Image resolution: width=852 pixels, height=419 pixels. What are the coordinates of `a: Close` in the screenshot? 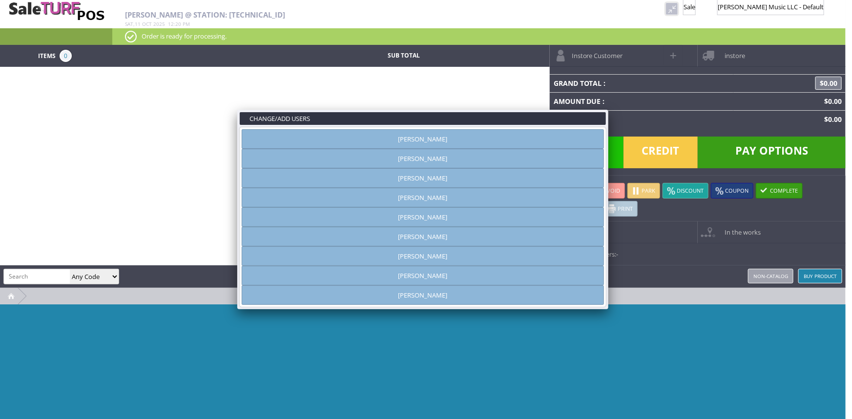 It's located at (608, 110).